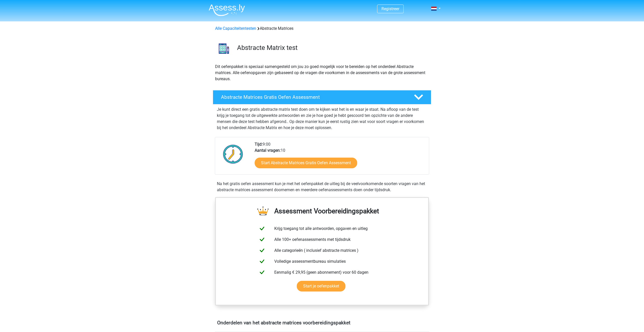 The height and width of the screenshot is (332, 644). I want to click on h3: Abstracte Matrix test, so click(332, 48).